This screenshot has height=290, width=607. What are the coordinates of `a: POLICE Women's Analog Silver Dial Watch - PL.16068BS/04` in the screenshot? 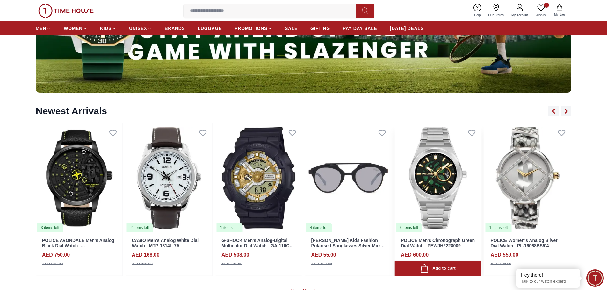 It's located at (524, 243).